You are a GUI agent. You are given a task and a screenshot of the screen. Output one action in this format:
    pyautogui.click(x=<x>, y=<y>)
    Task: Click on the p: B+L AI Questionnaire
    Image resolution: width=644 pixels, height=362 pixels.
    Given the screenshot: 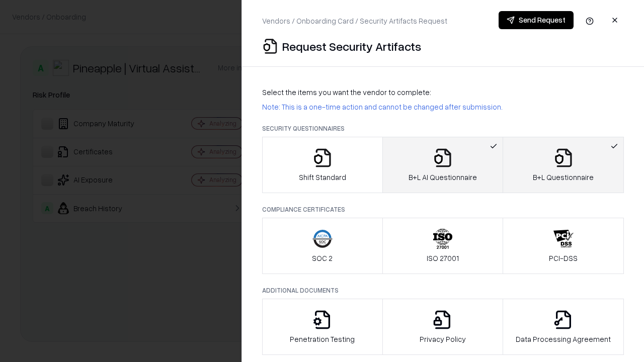 What is the action you would take?
    pyautogui.click(x=443, y=178)
    